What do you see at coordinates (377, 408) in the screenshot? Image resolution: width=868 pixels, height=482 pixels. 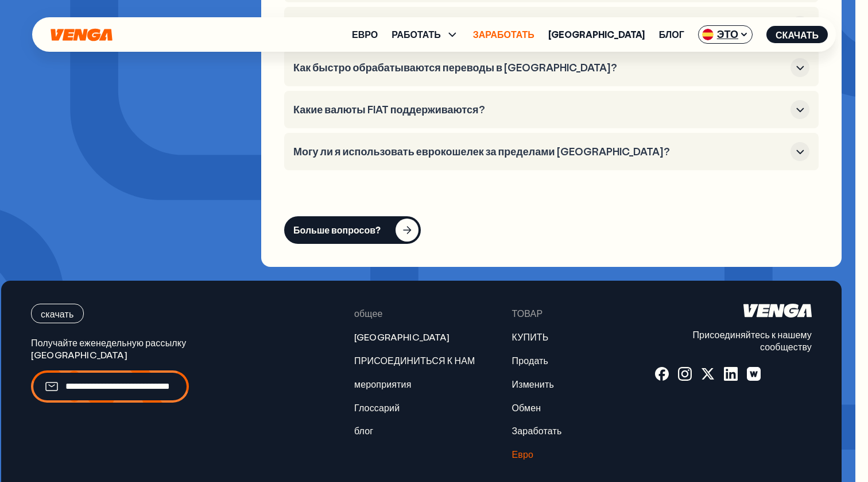 I see `a: Глоссарий` at bounding box center [377, 408].